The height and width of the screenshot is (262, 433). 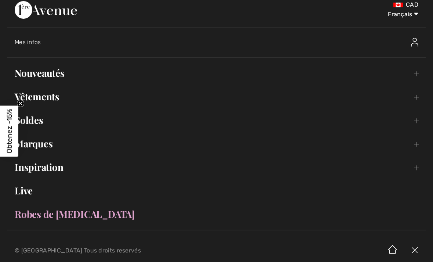 I want to click on a: Marques, so click(x=217, y=144).